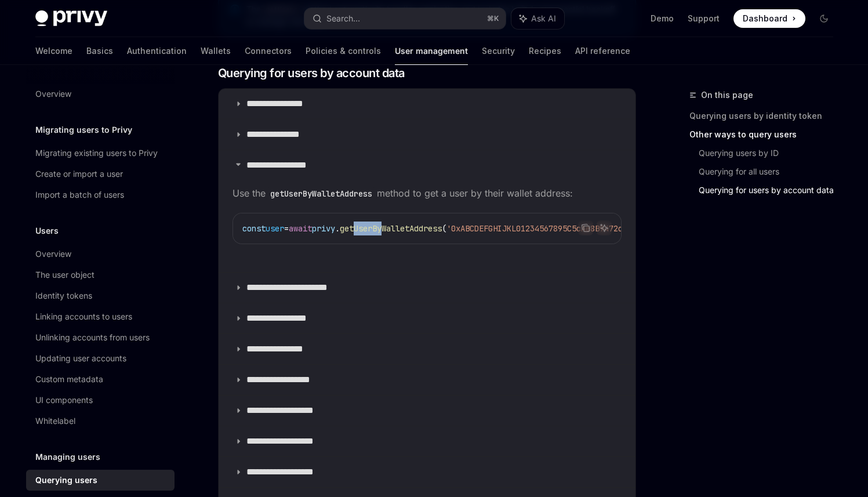  I want to click on div: UI components, so click(64, 400).